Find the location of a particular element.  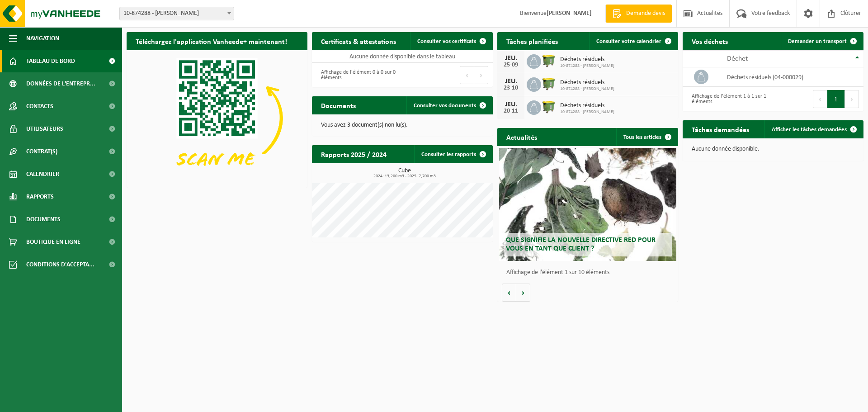

a: Consulter vos certificats is located at coordinates (451, 41).